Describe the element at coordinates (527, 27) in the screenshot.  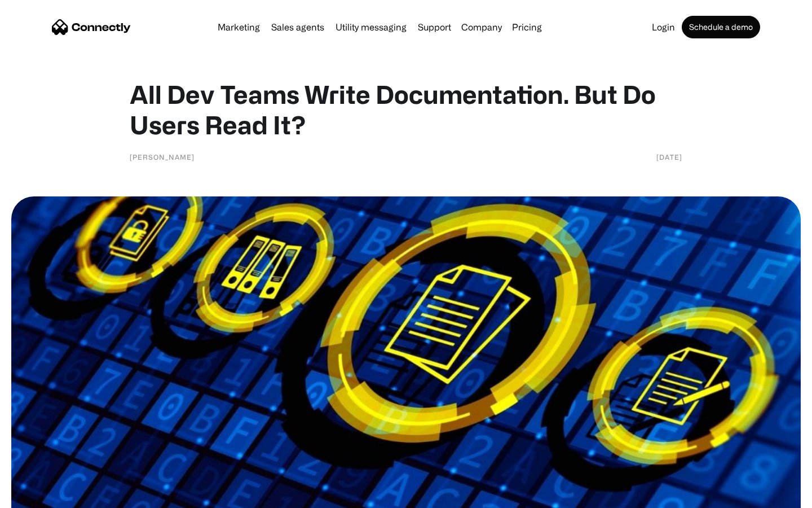
I see `a: Pricing` at that location.